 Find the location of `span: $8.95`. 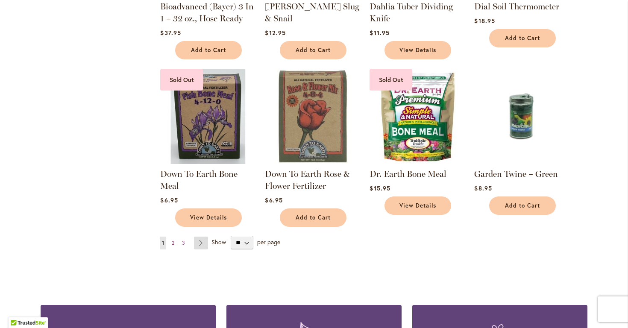

span: $8.95 is located at coordinates (483, 188).